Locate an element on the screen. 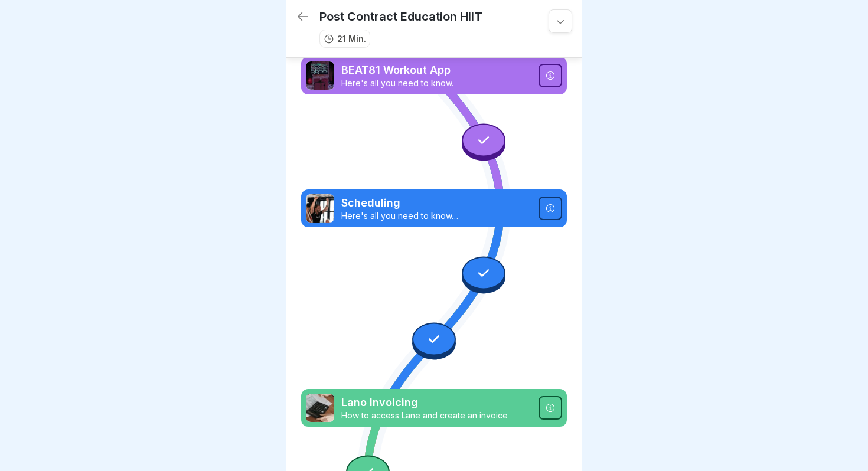 The height and width of the screenshot is (471, 868). img: zjtdilt4aql4gvo4fvu0kd28.png is located at coordinates (320, 208).